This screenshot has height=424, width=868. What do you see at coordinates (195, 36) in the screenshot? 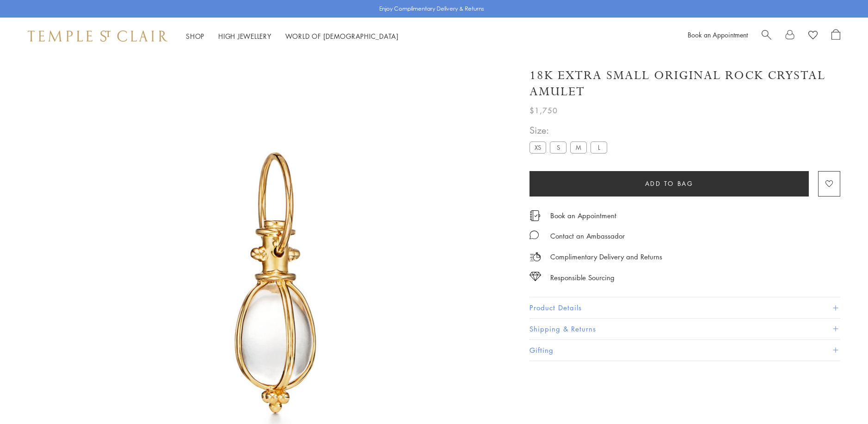
I see `a: ShopShop` at bounding box center [195, 36].